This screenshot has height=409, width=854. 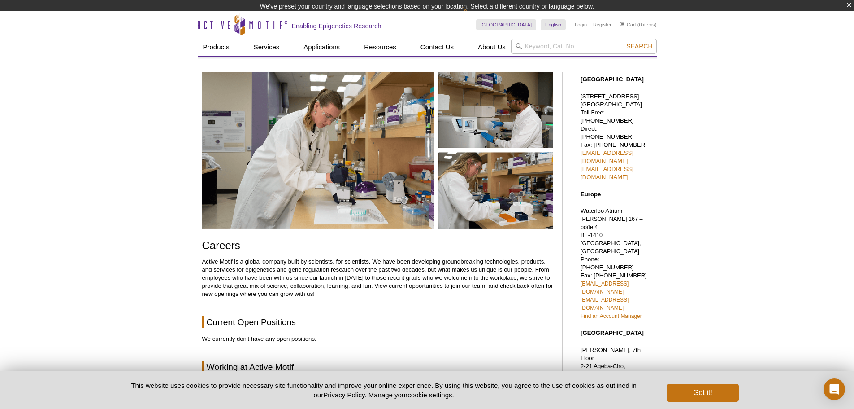 What do you see at coordinates (553, 25) in the screenshot?
I see `a: English` at bounding box center [553, 25].